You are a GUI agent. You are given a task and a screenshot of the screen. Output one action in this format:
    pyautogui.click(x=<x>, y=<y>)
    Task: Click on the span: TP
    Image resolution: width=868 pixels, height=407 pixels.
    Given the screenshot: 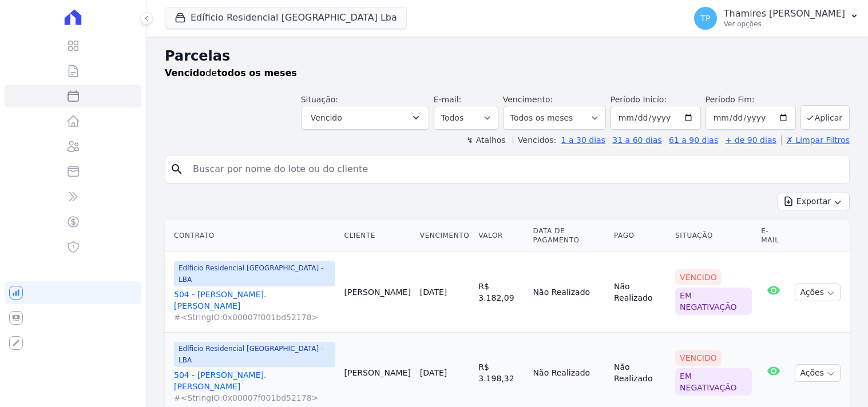 What is the action you would take?
    pyautogui.click(x=705, y=18)
    